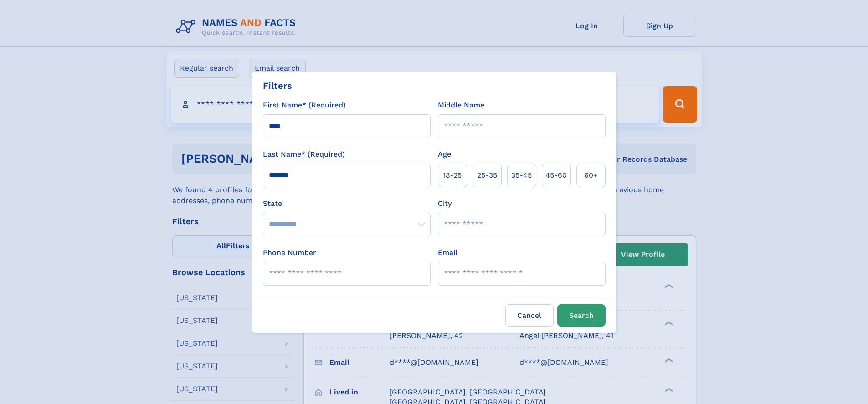 Image resolution: width=868 pixels, height=404 pixels. What do you see at coordinates (487, 175) in the screenshot?
I see `span: 25‑35` at bounding box center [487, 175].